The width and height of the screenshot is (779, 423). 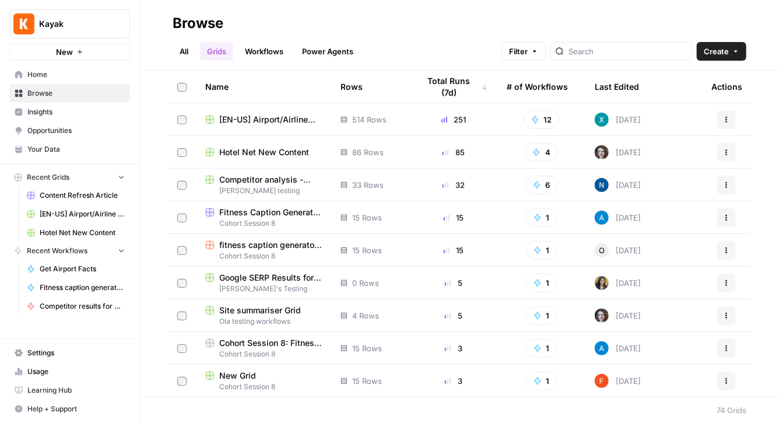 What do you see at coordinates (216, 51) in the screenshot?
I see `a: Grids` at bounding box center [216, 51].